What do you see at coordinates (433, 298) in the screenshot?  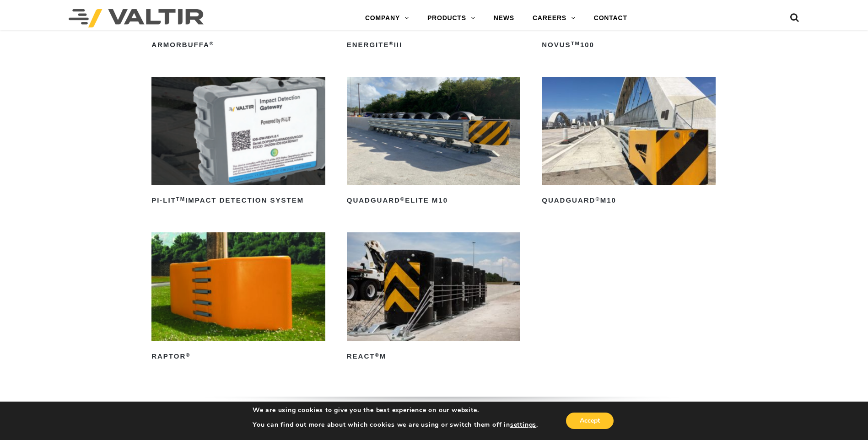 I see `a: REACT®M` at bounding box center [433, 298].